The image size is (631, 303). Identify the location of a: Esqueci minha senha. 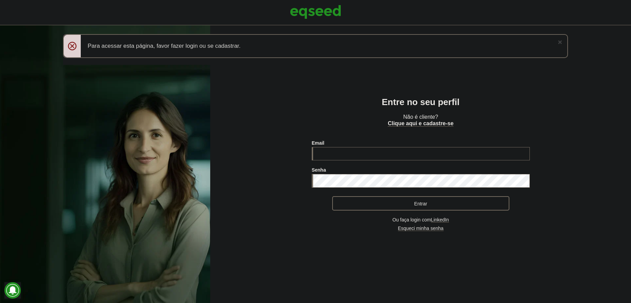
(421, 228).